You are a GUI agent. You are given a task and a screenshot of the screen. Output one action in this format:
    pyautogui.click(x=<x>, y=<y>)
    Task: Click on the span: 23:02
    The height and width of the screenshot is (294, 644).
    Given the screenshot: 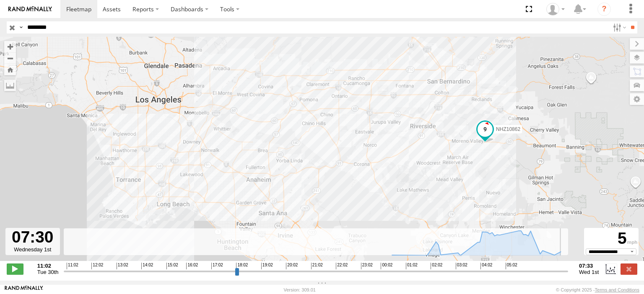 What is the action you would take?
    pyautogui.click(x=367, y=266)
    